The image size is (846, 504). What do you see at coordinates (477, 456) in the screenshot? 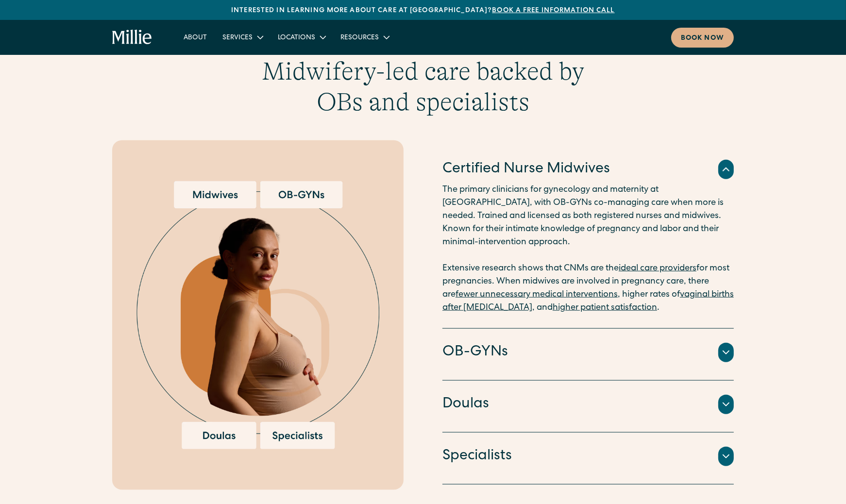
I see `h4: Specialists` at bounding box center [477, 456].